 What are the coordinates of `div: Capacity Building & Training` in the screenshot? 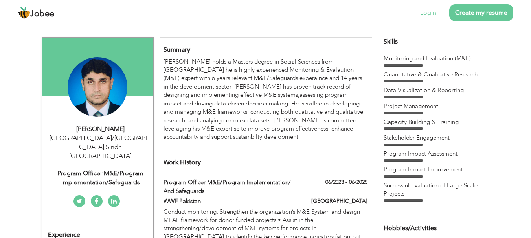 It's located at (433, 122).